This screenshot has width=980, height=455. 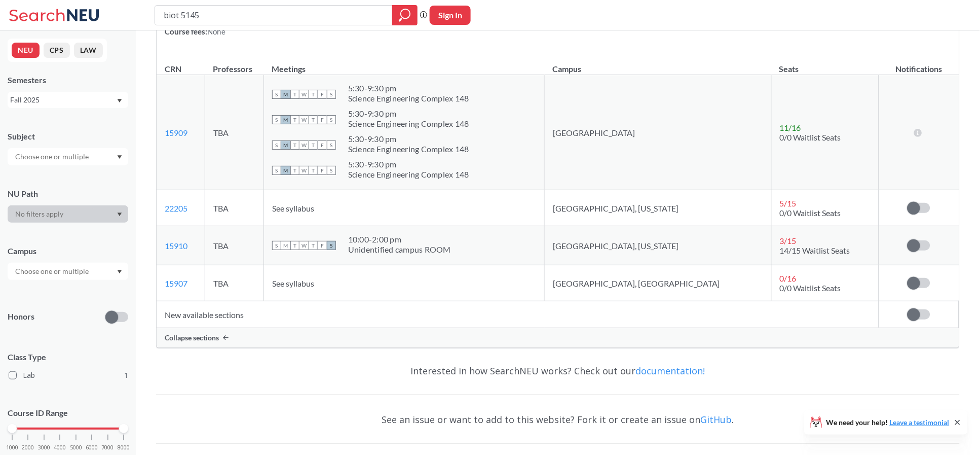 I want to click on th: Seats, so click(x=825, y=64).